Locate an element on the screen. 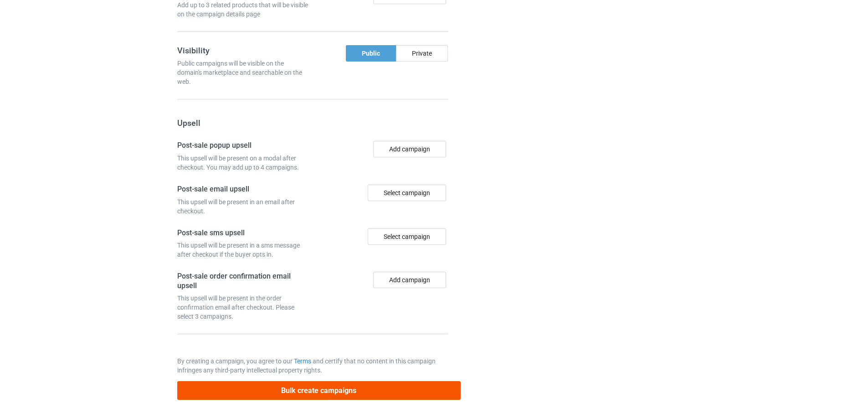  div: Public campaigns will be visible on the domain's marketplace and searchable on the web. is located at coordinates (243, 73).